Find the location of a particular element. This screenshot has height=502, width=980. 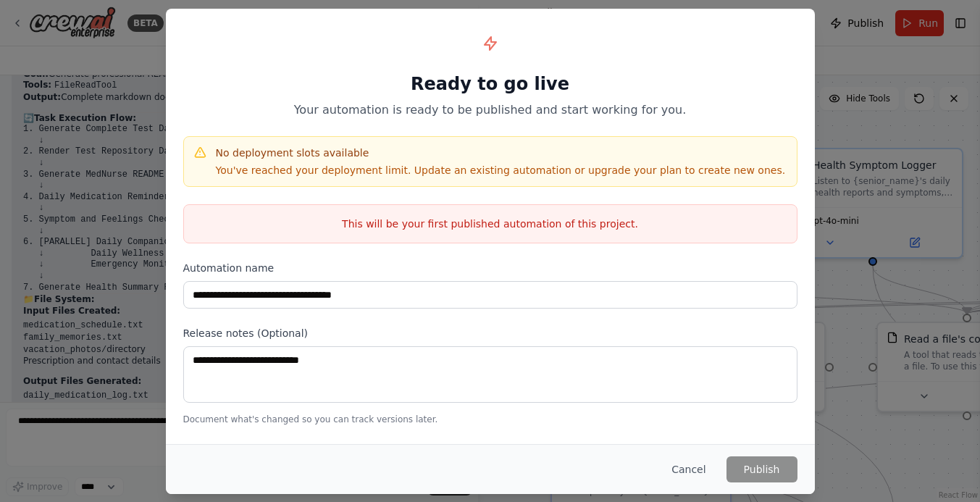

label: Automation name is located at coordinates (490, 268).